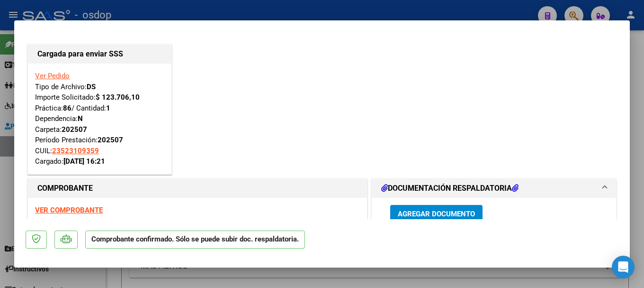  What do you see at coordinates (52, 76) in the screenshot?
I see `a: Ver Pedido` at bounding box center [52, 76].